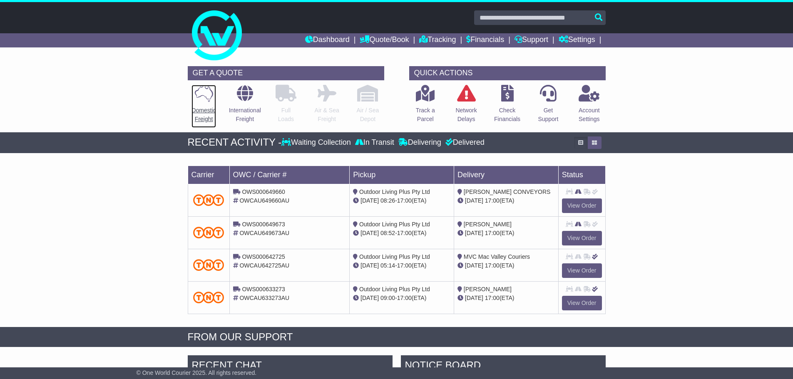 The image size is (793, 379). I want to click on span: OWS000649673, so click(264, 224).